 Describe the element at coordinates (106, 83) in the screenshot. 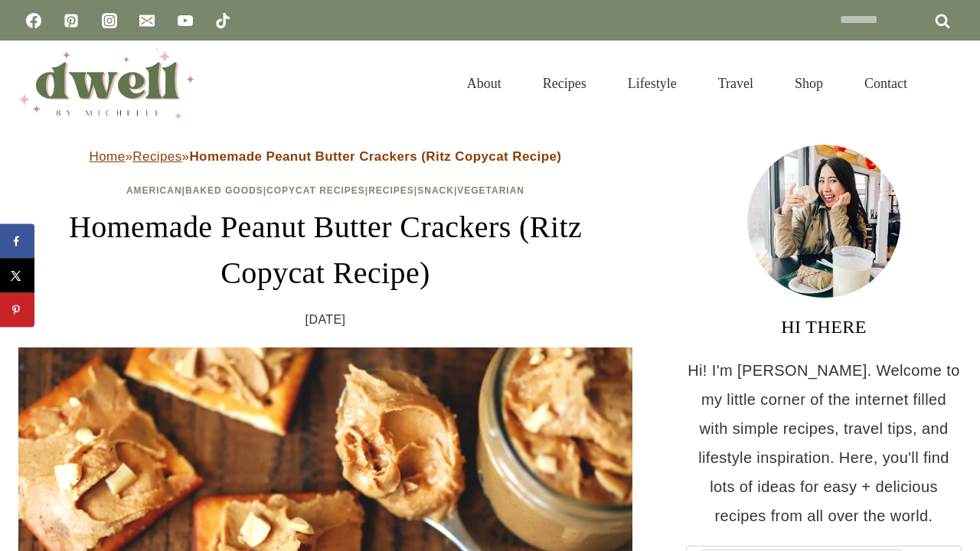

I see `img: DWELL by michelle` at that location.